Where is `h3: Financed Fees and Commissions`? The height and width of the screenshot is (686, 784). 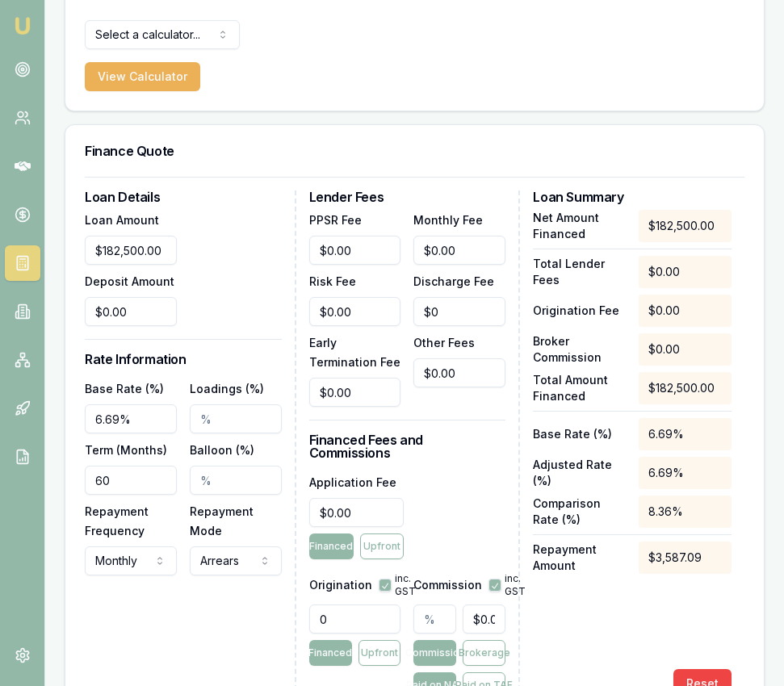 h3: Financed Fees and Commissions is located at coordinates (408, 446).